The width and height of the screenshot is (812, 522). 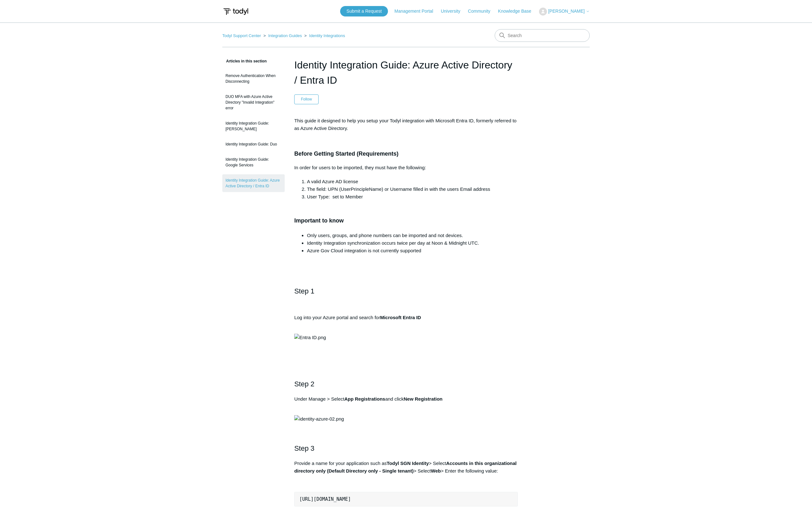 I want to click on a: University, so click(x=454, y=11).